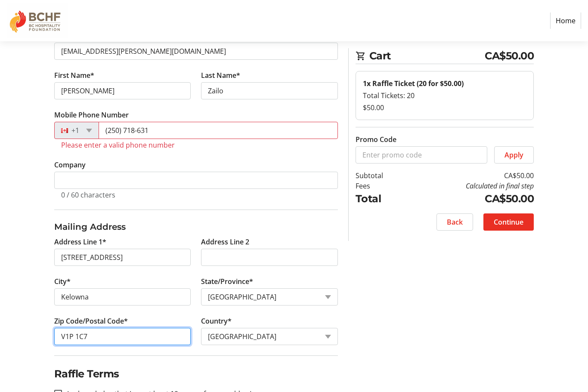  Describe the element at coordinates (227, 281) in the screenshot. I see `label: State/Province*` at that location.